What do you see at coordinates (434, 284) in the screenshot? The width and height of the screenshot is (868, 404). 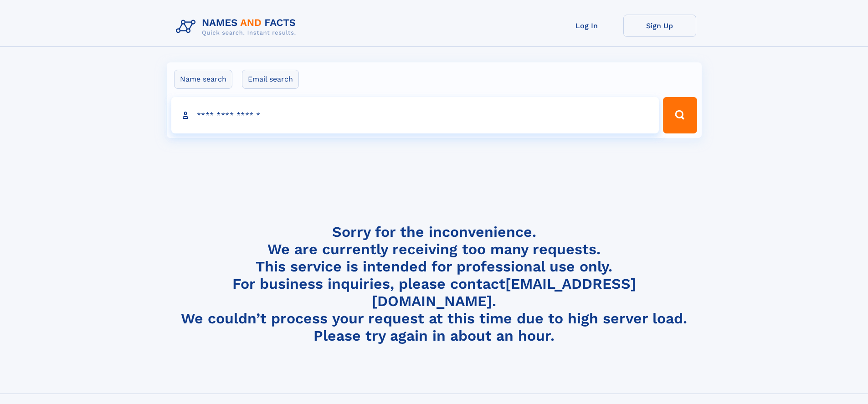 I see `h4: Sorry for the inconvenience. We are currently receiving too many requests. This service is intend...` at bounding box center [434, 284].